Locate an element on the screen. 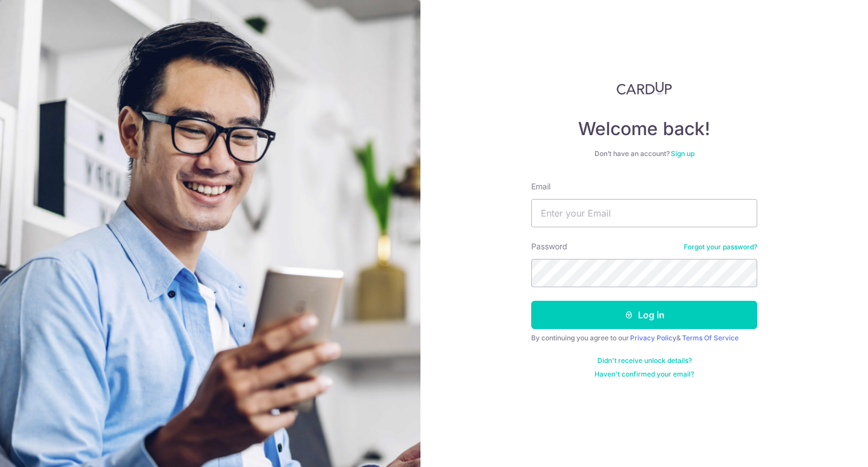  img: CardUp Logo is located at coordinates (644, 88).